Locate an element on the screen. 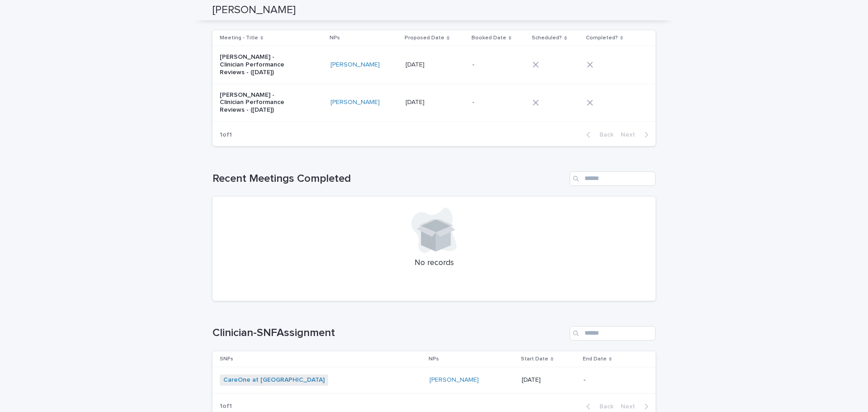 Image resolution: width=868 pixels, height=412 pixels. p: Scheduled? is located at coordinates (547, 38).